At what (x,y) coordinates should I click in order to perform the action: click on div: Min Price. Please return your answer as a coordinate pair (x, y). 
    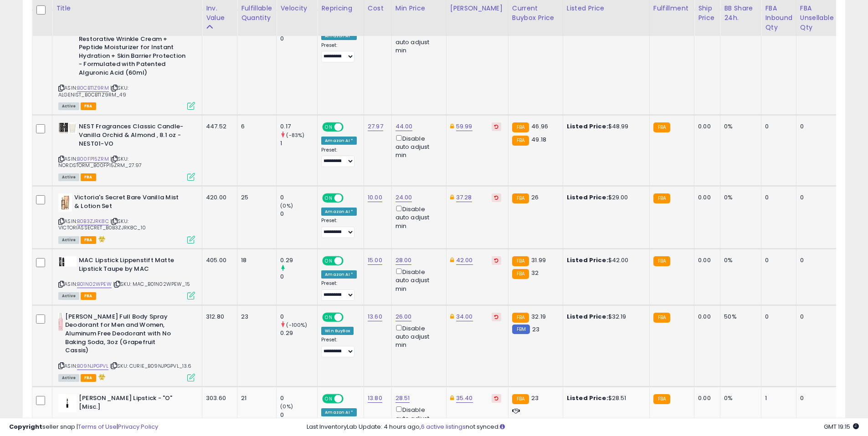
    Looking at the image, I should click on (419, 8).